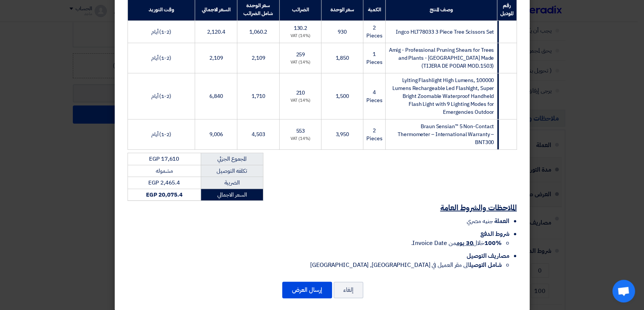 The image size is (644, 310). I want to click on button: إلغاء, so click(349, 289).